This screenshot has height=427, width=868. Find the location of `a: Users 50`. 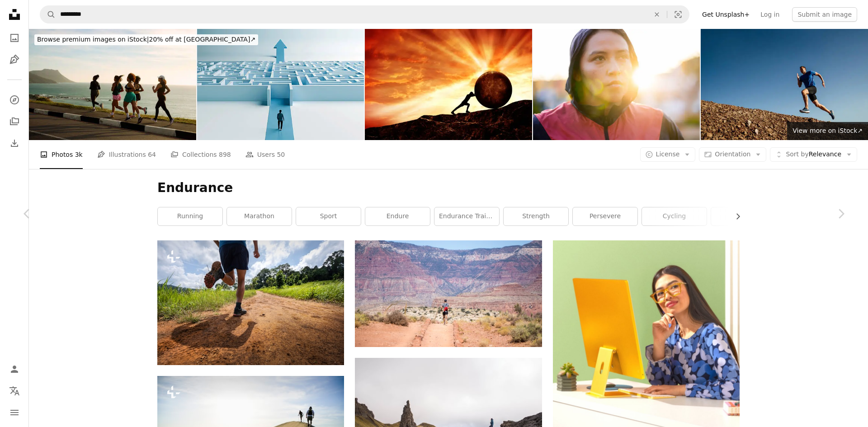

a: Users 50 is located at coordinates (265, 155).